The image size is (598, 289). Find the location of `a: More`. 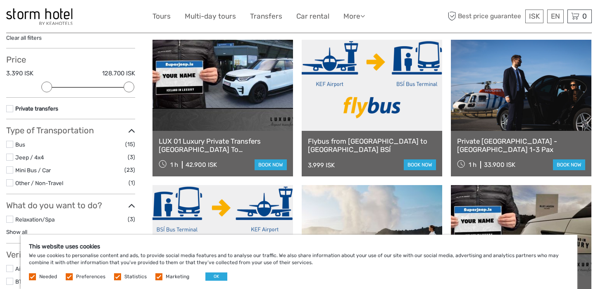

a: More is located at coordinates (354, 16).